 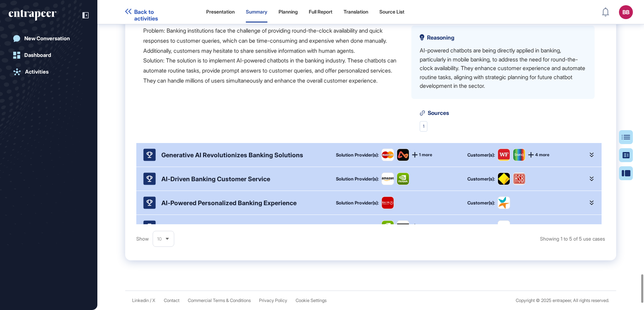 What do you see at coordinates (37, 72) in the screenshot?
I see `div: Activities` at bounding box center [37, 72].